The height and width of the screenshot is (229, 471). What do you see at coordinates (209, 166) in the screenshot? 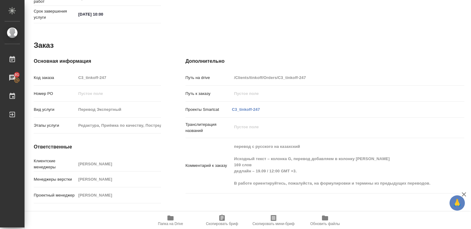
I see `p: Комментарий к заказу` at bounding box center [209, 166].